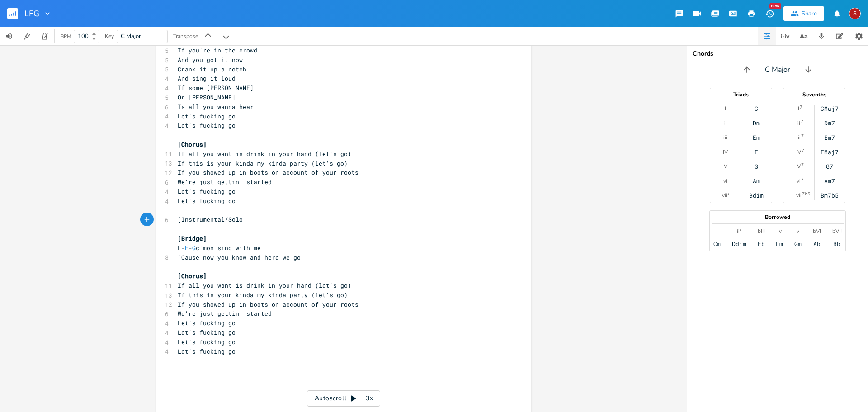 Image resolution: width=868 pixels, height=412 pixels. What do you see at coordinates (756, 195) in the screenshot?
I see `div: Bdim` at bounding box center [756, 195].